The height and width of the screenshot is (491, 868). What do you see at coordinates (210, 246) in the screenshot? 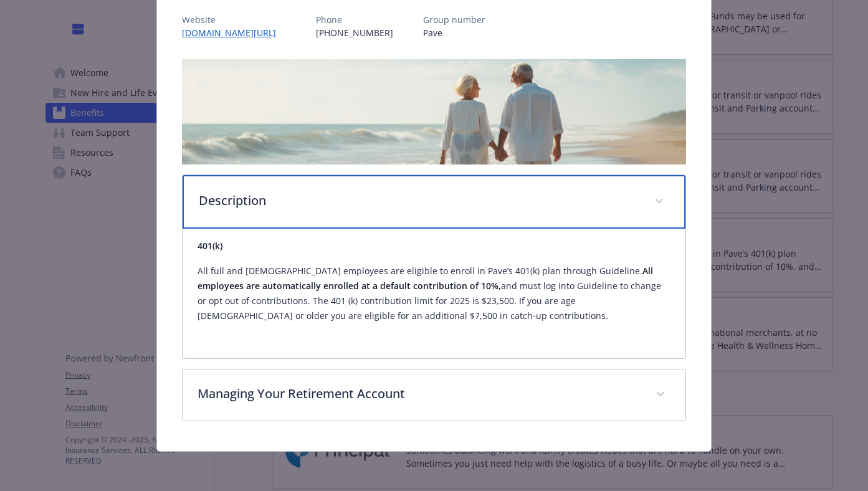
I see `strong: 401(k)` at bounding box center [210, 246].